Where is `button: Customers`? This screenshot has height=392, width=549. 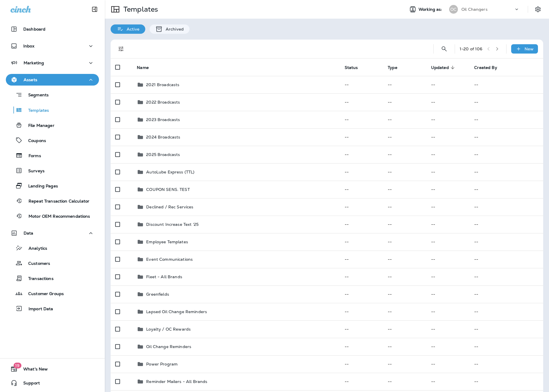 button: Customers is located at coordinates (52, 263).